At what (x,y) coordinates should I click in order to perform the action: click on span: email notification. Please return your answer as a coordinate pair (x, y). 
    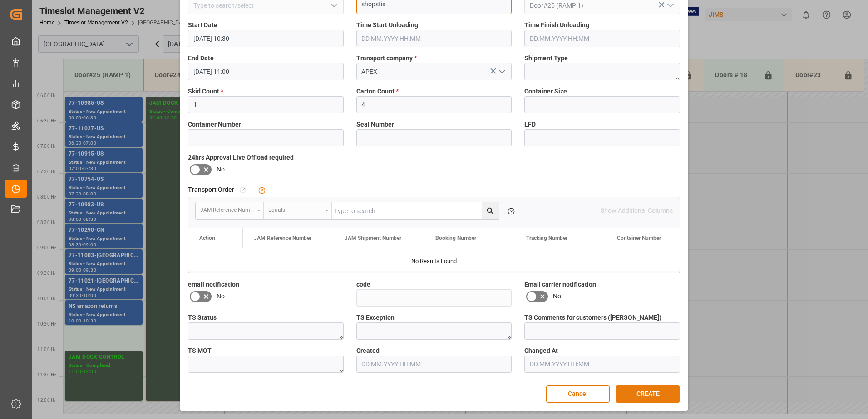
    Looking at the image, I should click on (213, 284).